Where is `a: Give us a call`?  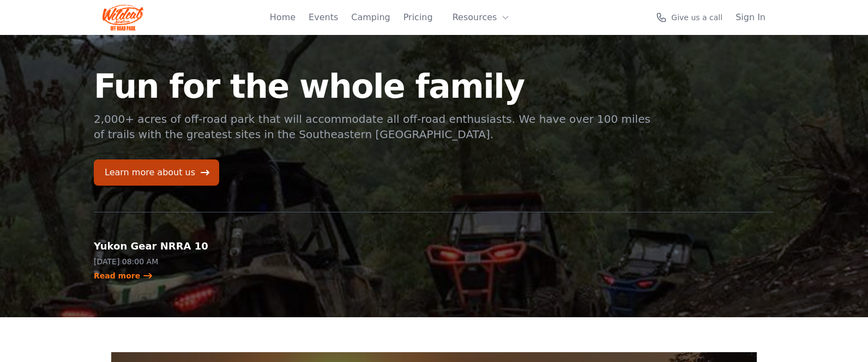 a: Give us a call is located at coordinates (689, 17).